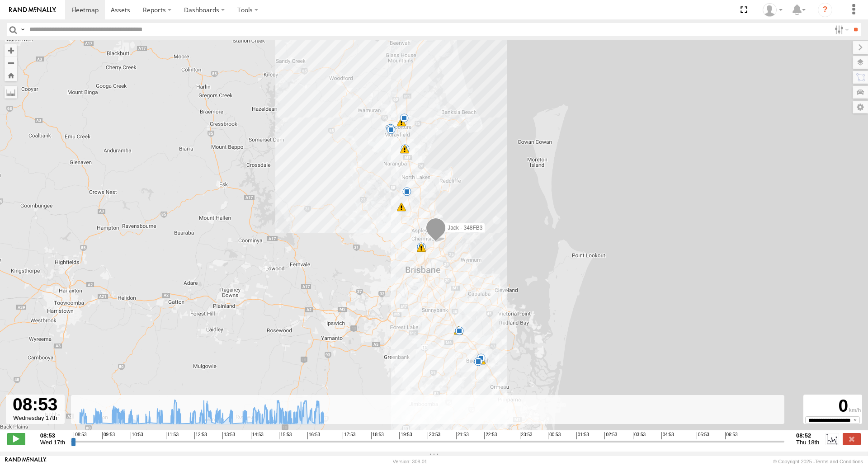  Describe the element at coordinates (172, 436) in the screenshot. I see `span: 11:53` at that location.